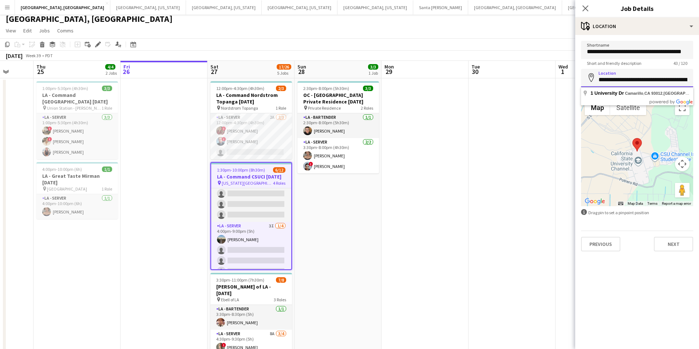  I want to click on div: Location, so click(637, 26).